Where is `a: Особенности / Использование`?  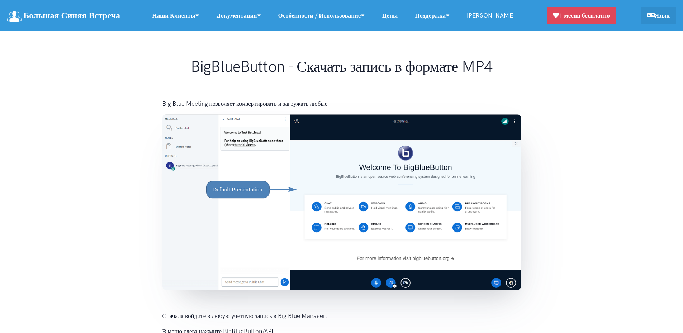
a: Особенности / Использование is located at coordinates (322, 15).